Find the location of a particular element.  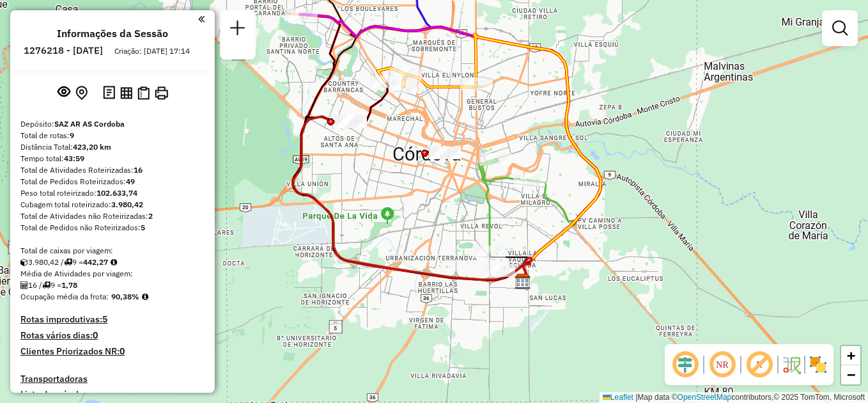

strong: 16 is located at coordinates (138, 169).